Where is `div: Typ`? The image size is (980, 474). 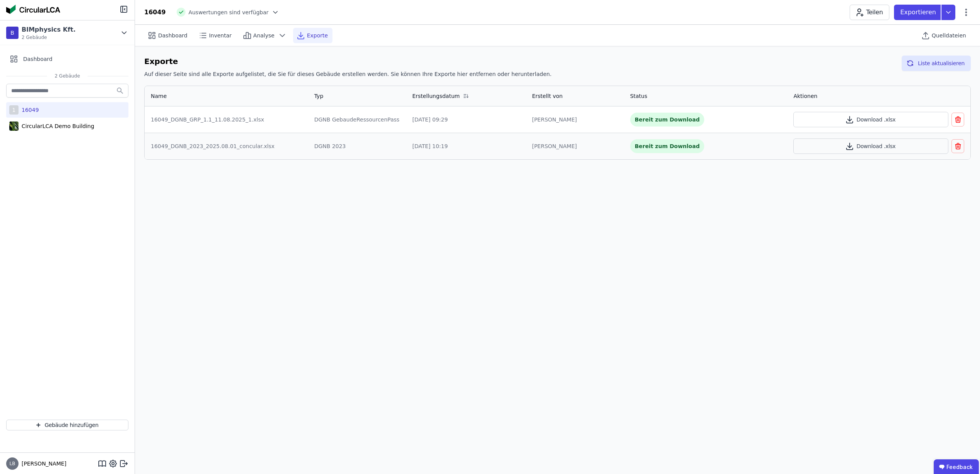 div: Typ is located at coordinates (319, 96).